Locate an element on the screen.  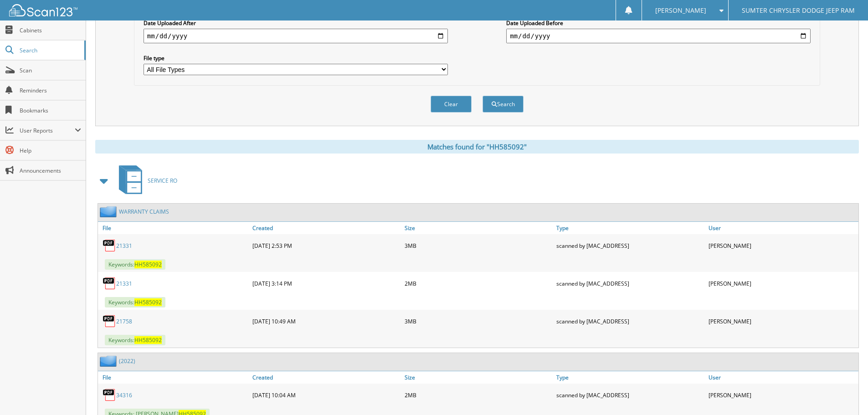
span: Reminders is located at coordinates (50, 90).